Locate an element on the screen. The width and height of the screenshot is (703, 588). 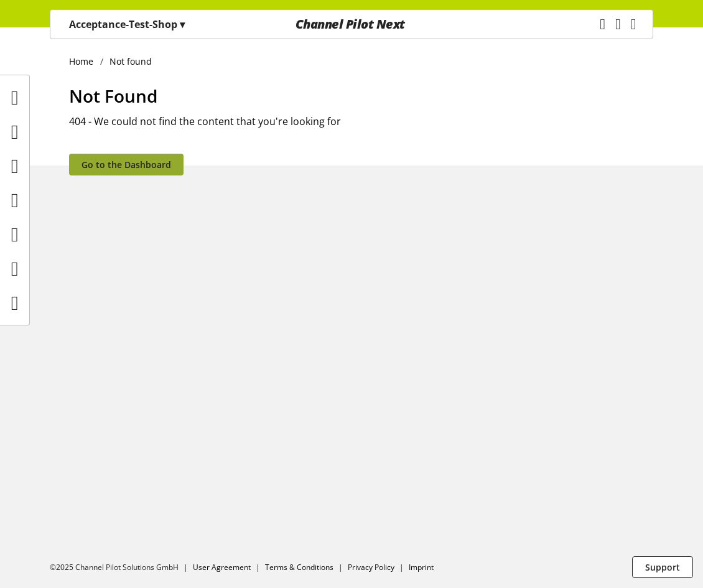
span: Support is located at coordinates (663, 567).